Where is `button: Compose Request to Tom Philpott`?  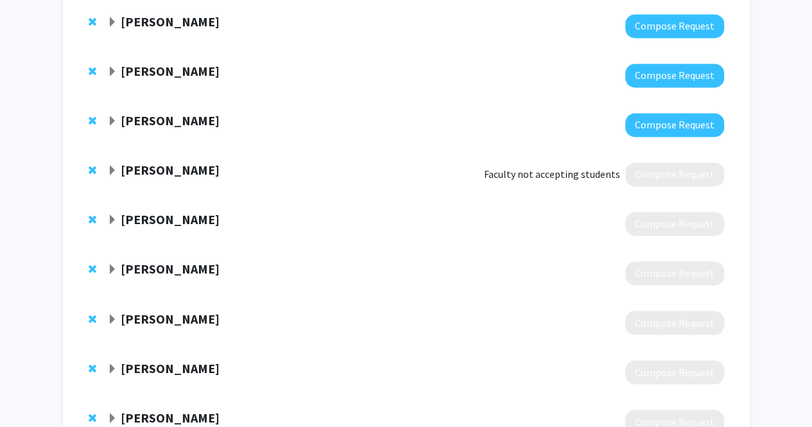
button: Compose Request to Tom Philpott is located at coordinates (674, 223).